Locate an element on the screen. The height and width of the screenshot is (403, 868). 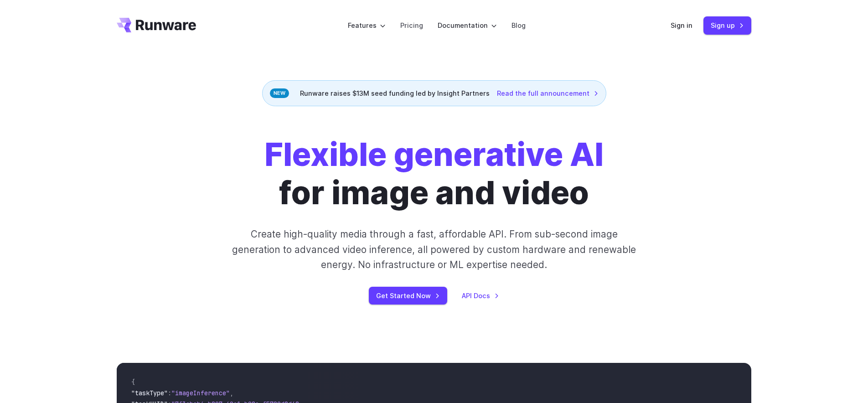
span: "taskType" is located at coordinates (149, 393).